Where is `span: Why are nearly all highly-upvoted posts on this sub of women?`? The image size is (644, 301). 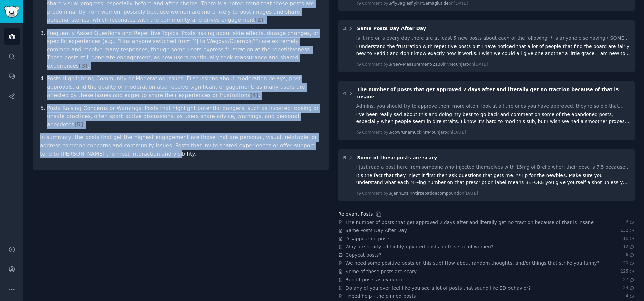
span: Why are nearly all highly-upvoted posts on this sub of women? is located at coordinates (419, 246).